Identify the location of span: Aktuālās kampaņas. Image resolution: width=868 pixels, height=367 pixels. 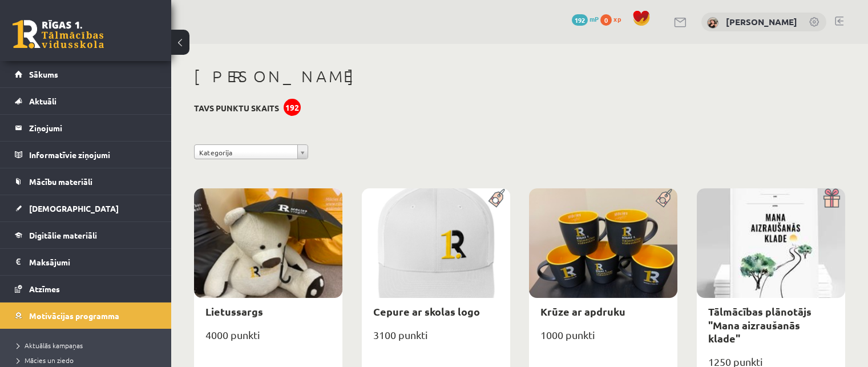
(49, 345).